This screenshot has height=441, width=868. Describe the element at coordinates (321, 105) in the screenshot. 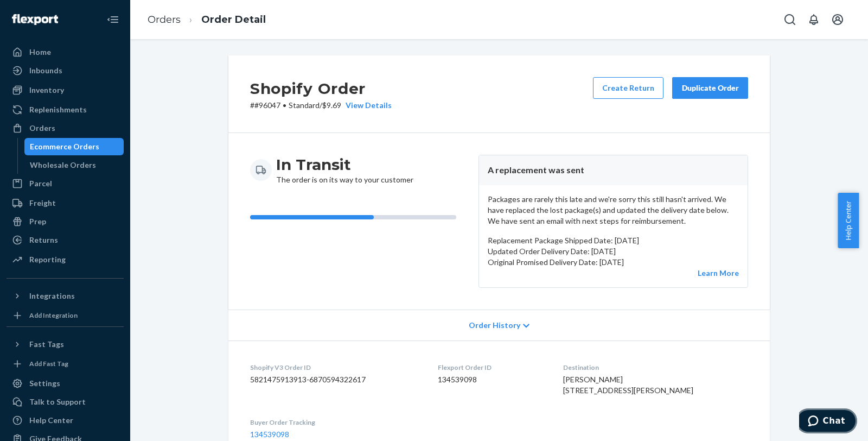

I see `p: # #96047 / $9.69` at that location.